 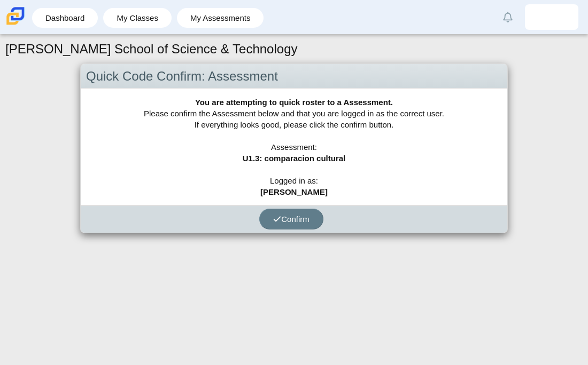 I want to click on a: My Assessments, so click(x=220, y=18).